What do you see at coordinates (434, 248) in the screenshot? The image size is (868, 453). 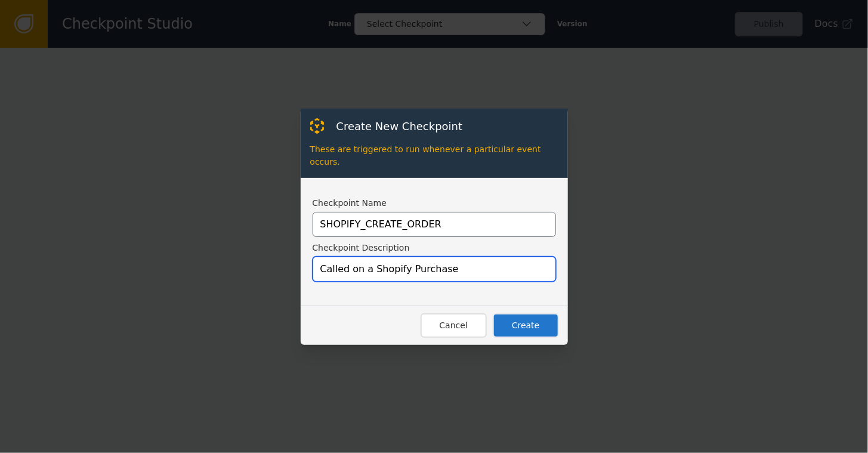 I see `label: Checkpoint Description` at bounding box center [434, 248].